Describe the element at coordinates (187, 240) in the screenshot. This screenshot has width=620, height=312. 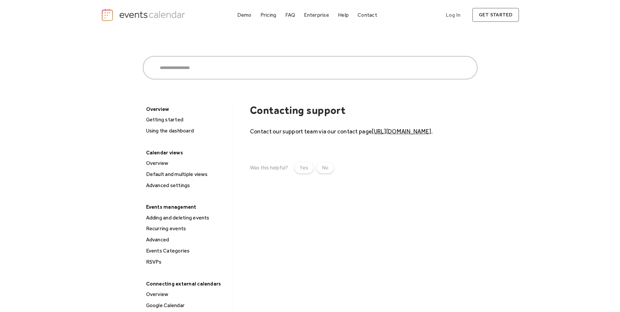
I see `a: Advanced` at that location.